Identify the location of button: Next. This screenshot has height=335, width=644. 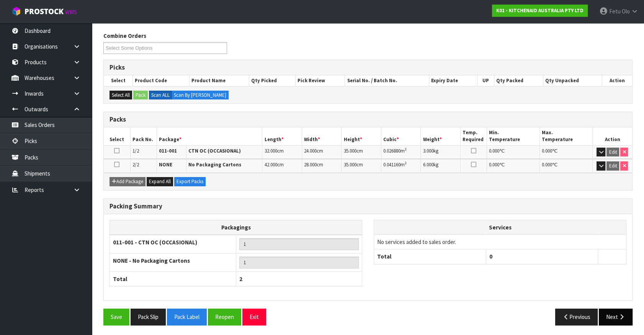
(615, 317).